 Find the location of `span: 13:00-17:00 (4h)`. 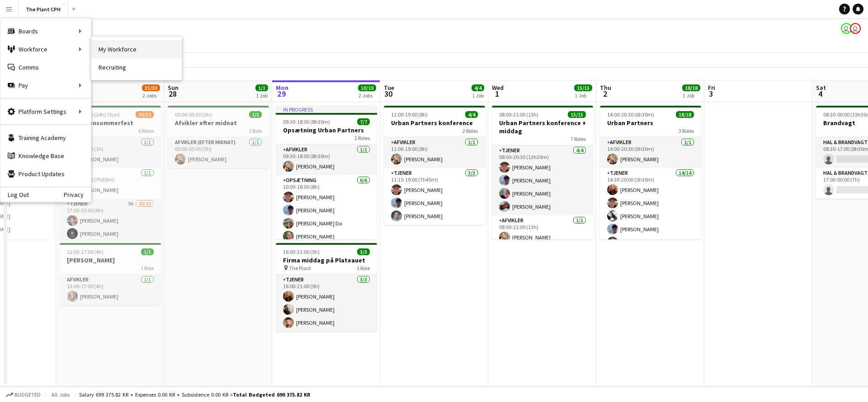

span: 13:00-17:00 (4h) is located at coordinates (85, 252).